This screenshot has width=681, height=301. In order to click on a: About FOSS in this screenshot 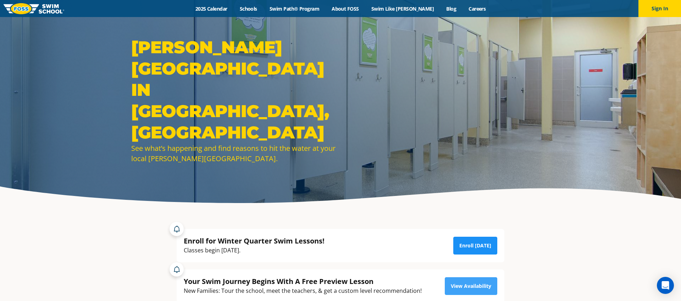, I will do `click(345, 9)`.